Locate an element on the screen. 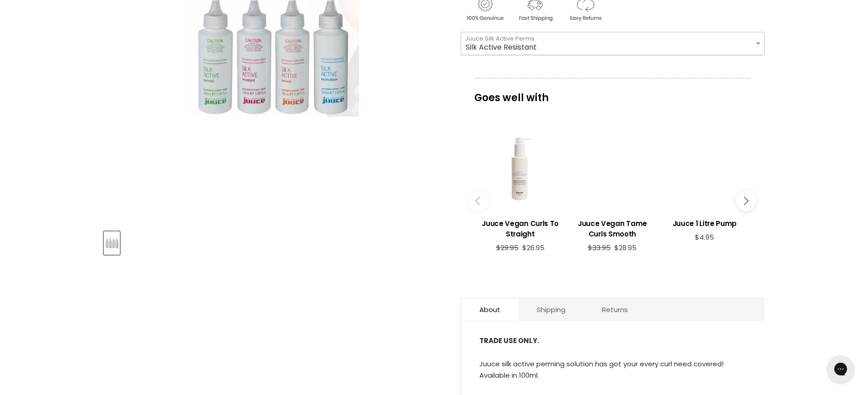  span: $26.95 is located at coordinates (533, 247).